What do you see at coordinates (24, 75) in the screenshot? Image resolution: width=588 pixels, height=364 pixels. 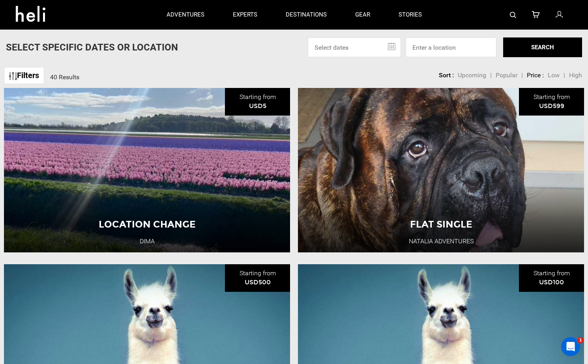 I see `a: Filters` at bounding box center [24, 75].